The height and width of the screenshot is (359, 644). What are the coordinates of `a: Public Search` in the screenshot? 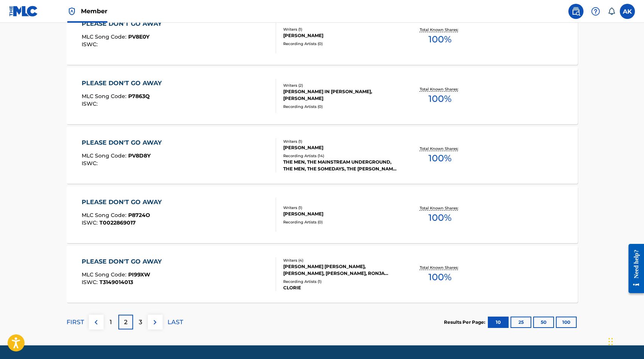 It's located at (576, 12).